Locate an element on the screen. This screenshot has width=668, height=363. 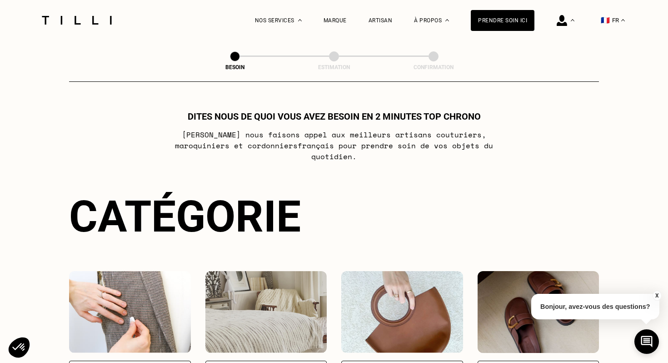
a: Prendre soin ici is located at coordinates (503, 20).